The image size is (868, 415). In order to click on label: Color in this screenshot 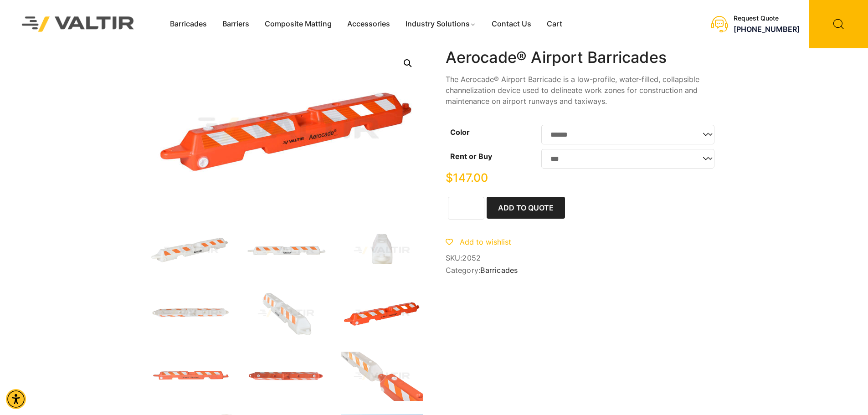, I will do `click(459, 132)`.